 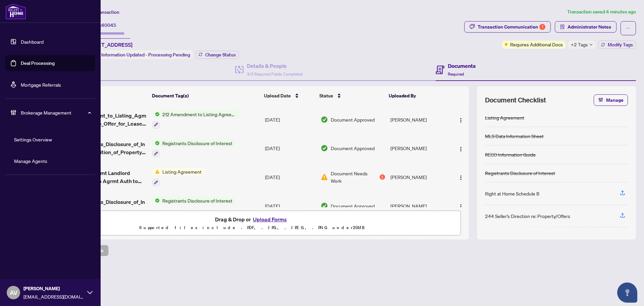 What do you see at coordinates (417, 96) in the screenshot?
I see `th: Uploaded By` at bounding box center [417, 96].